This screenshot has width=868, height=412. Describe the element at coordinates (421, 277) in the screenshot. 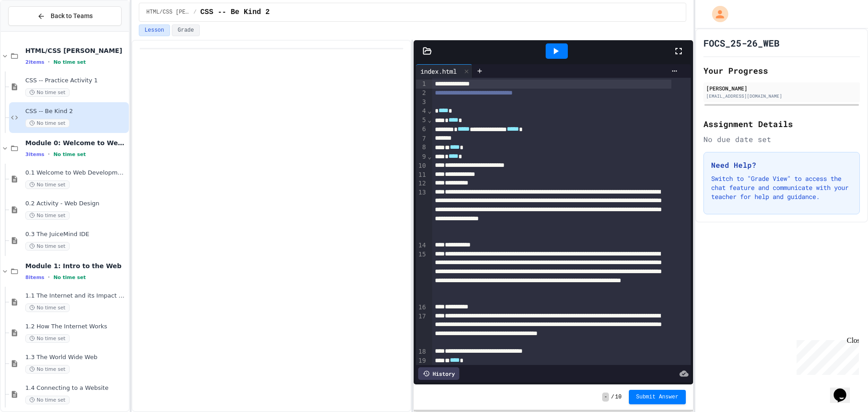

I see `div: 15` at that location.